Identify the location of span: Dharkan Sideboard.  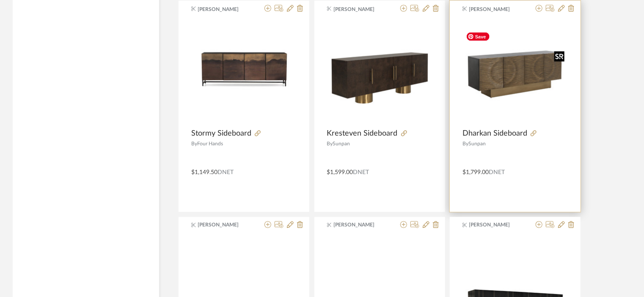
(495, 134).